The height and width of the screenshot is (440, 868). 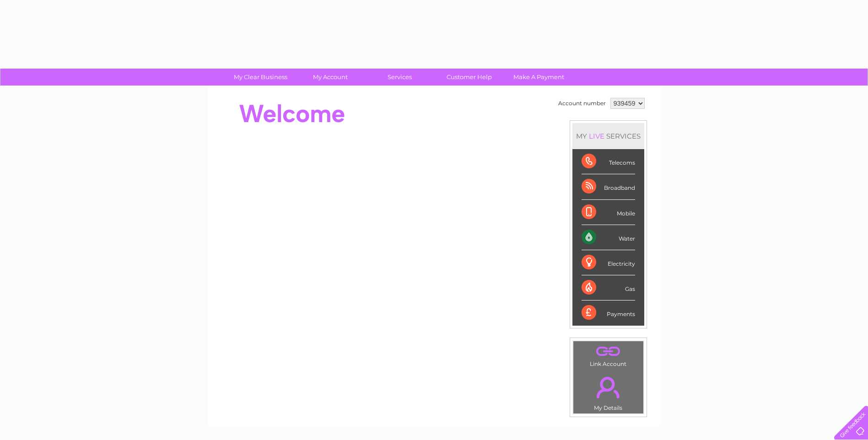 I want to click on a: Customer Help, so click(x=469, y=76).